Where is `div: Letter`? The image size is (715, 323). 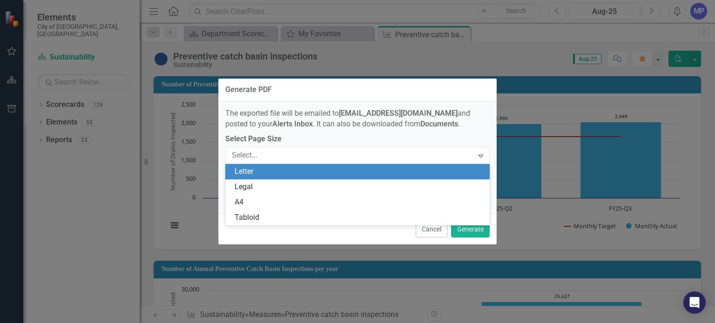 div: Letter is located at coordinates (359, 172).